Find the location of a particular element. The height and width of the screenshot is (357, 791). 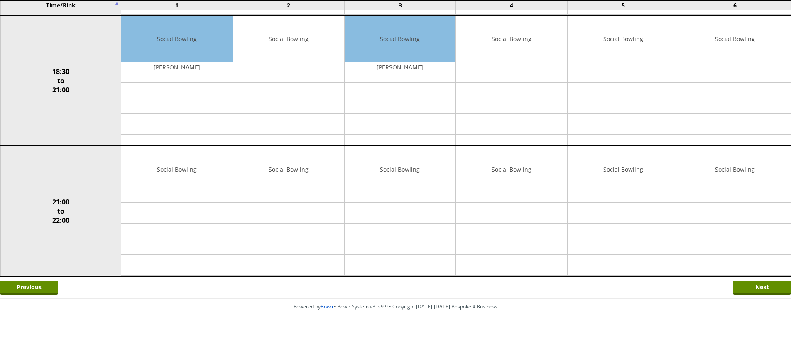

td: 2 is located at coordinates (288, 5).